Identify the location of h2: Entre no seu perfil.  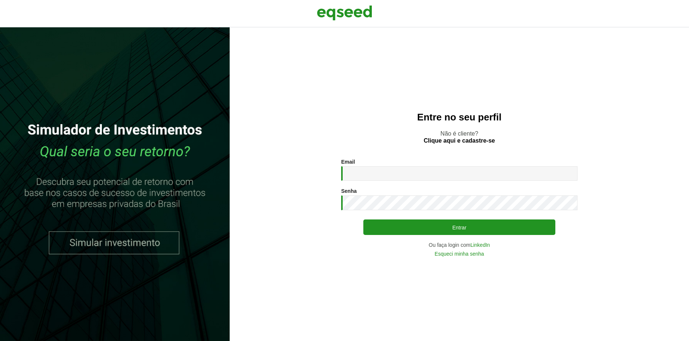
(459, 117).